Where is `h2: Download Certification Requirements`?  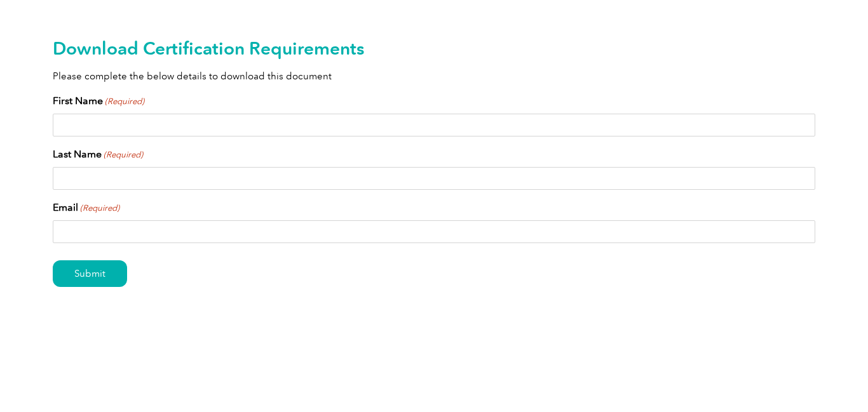 h2: Download Certification Requirements is located at coordinates (434, 48).